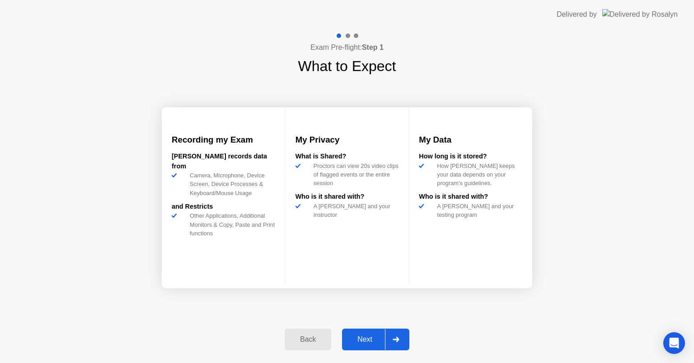 The height and width of the screenshot is (363, 694). What do you see at coordinates (347, 156) in the screenshot?
I see `div: What is Shared?` at bounding box center [347, 156].